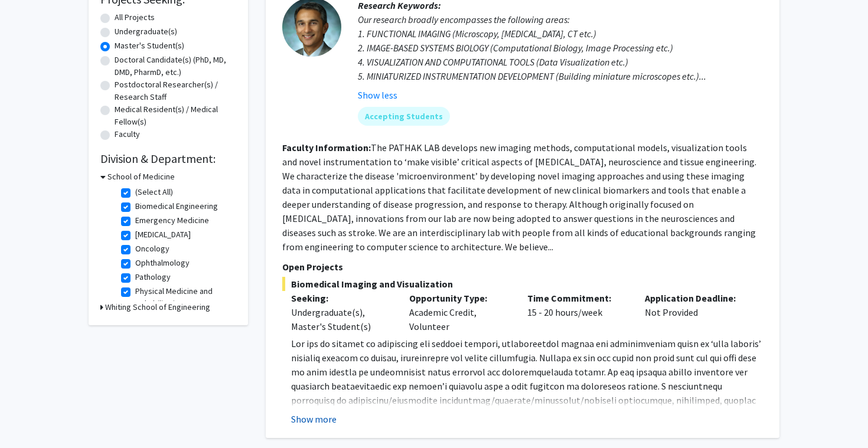 The height and width of the screenshot is (448, 868). What do you see at coordinates (459, 298) in the screenshot?
I see `p: Opportunity Type:` at bounding box center [459, 298].